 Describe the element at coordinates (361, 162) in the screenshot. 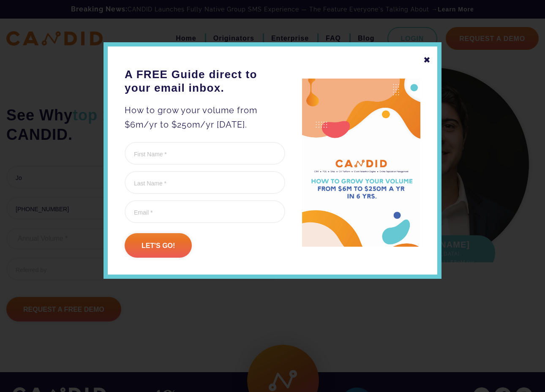

I see `img: A FREE Guide direct to your email inbox.` at that location.